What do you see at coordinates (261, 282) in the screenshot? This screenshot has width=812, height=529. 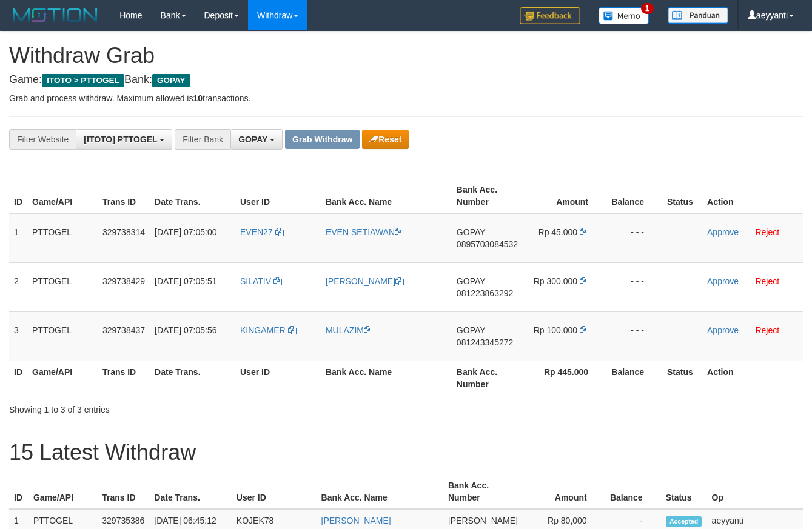 I see `a: SILATIV` at bounding box center [261, 282].